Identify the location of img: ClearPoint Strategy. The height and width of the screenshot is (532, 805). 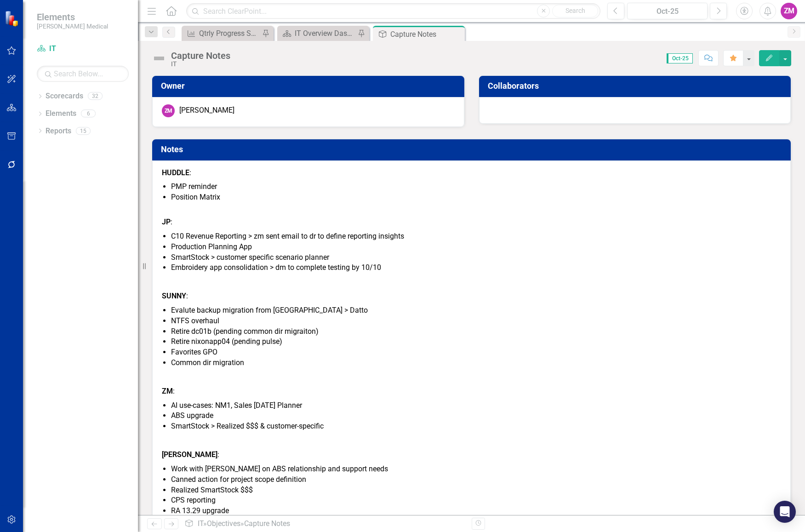
(12, 19).